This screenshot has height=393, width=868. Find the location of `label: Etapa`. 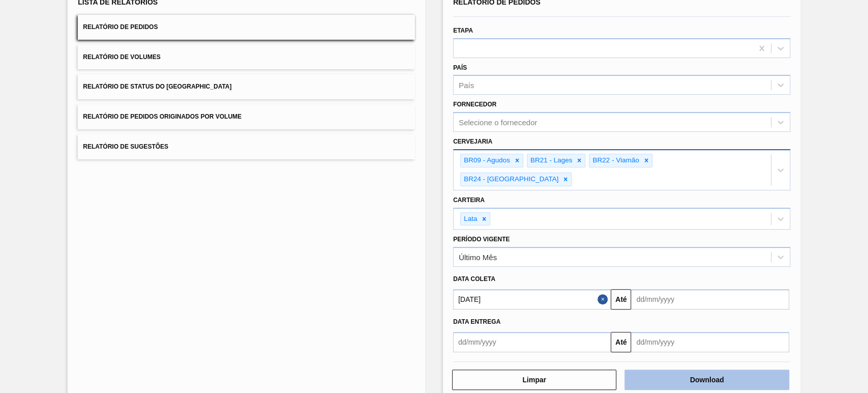

label: Etapa is located at coordinates (463, 31).